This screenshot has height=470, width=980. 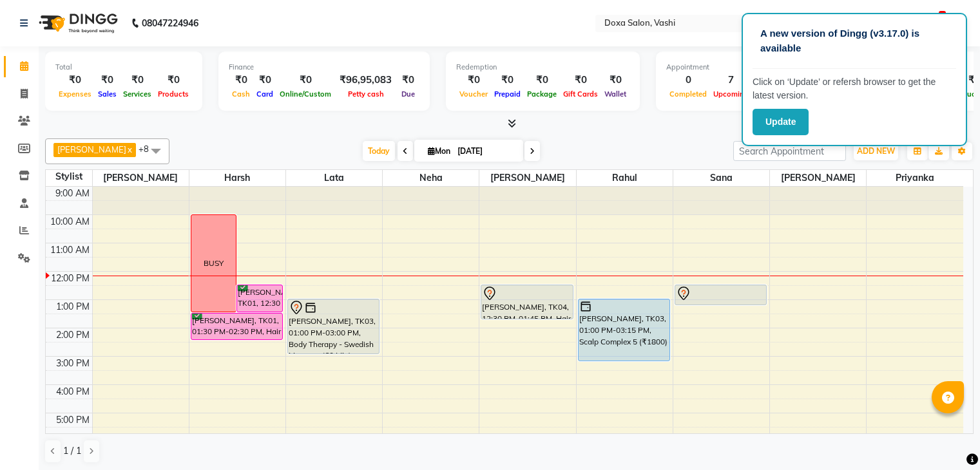 I want to click on span: Rahul, so click(x=624, y=178).